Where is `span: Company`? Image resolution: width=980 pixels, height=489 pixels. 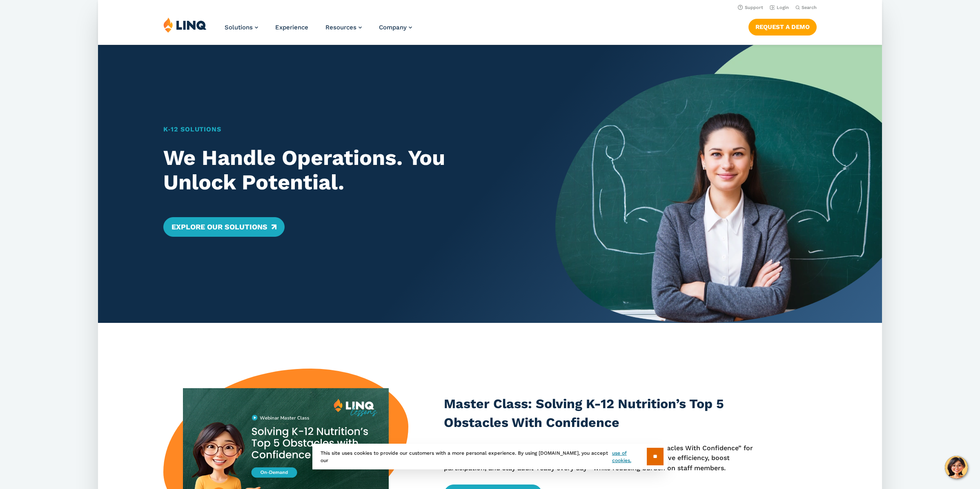 span: Company is located at coordinates (392, 28).